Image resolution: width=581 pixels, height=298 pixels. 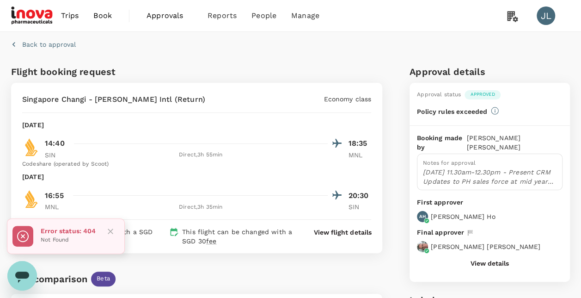 I want to click on p: 16:55, so click(x=54, y=196).